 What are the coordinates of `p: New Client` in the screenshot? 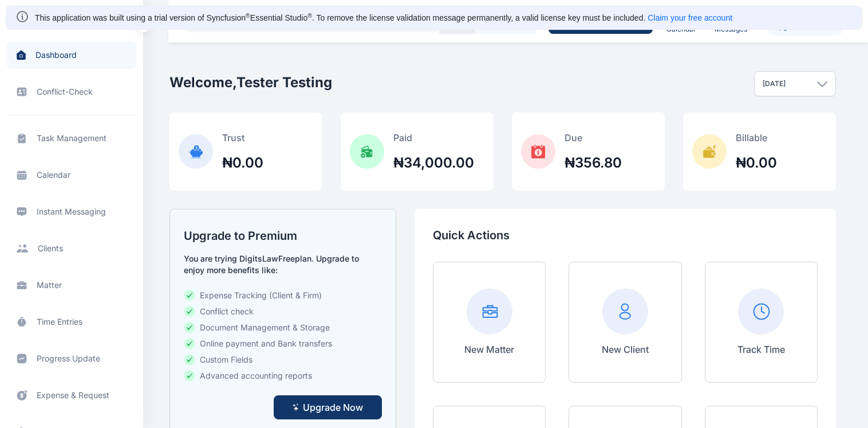 It's located at (626, 349).